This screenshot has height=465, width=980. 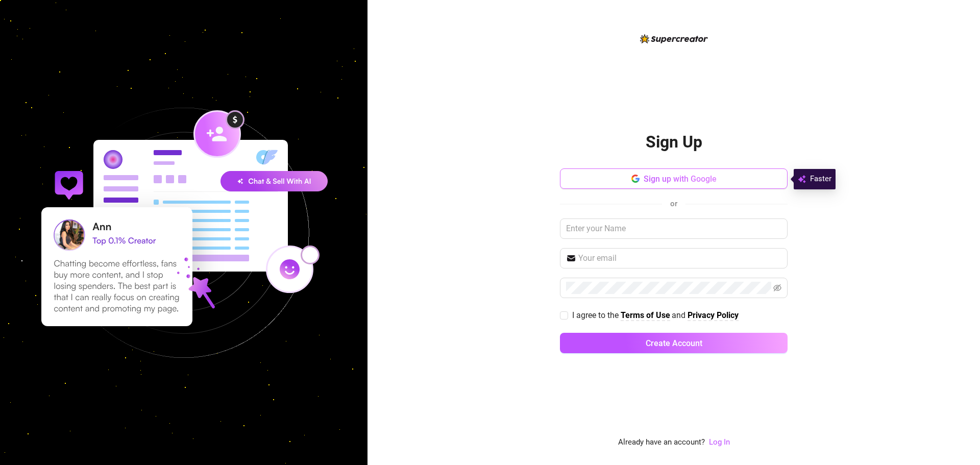 I want to click on a: Terms of Use, so click(x=645, y=315).